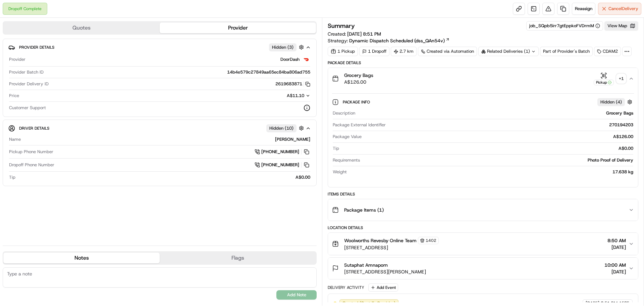 This screenshot has width=644, height=306. Describe the element at coordinates (26, 72) in the screenshot. I see `span: Provider Batch ID` at that location.